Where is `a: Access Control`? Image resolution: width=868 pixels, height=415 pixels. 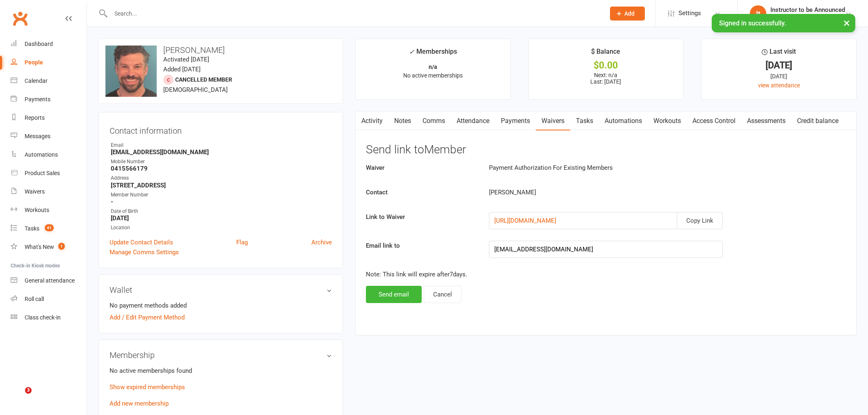
a: Access Control is located at coordinates (714, 121).